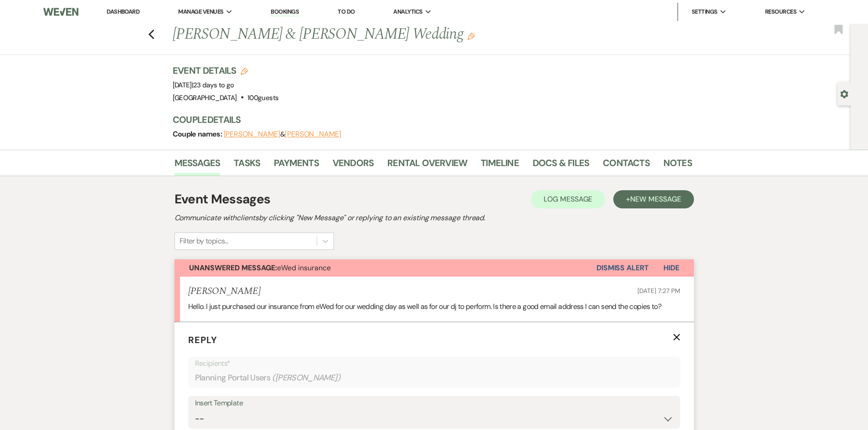 The image size is (868, 430). What do you see at coordinates (353, 165) in the screenshot?
I see `a: Vendors` at bounding box center [353, 165].